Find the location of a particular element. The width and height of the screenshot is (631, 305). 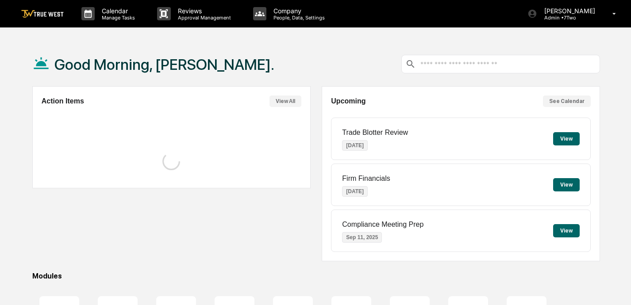

a: See Calendar is located at coordinates (567, 101).